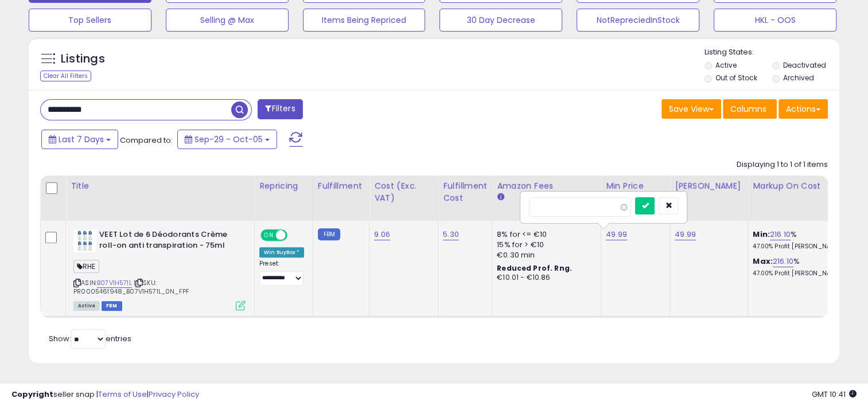 The height and width of the screenshot is (406, 868). What do you see at coordinates (174, 394) in the screenshot?
I see `a: Privacy Policy` at bounding box center [174, 394].